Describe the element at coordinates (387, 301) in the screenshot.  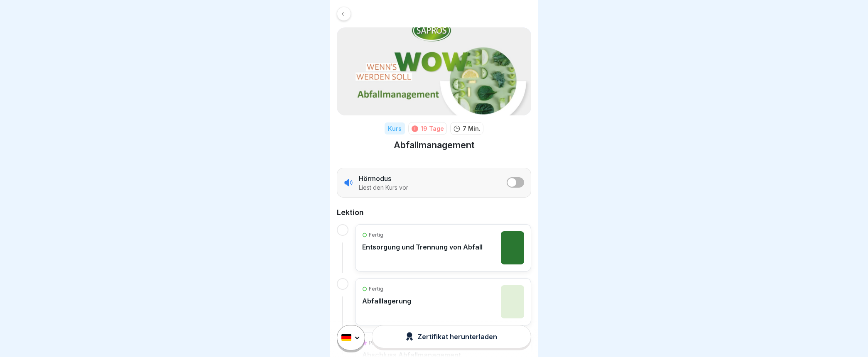
I see `p: Abfalllagerung` at that location.